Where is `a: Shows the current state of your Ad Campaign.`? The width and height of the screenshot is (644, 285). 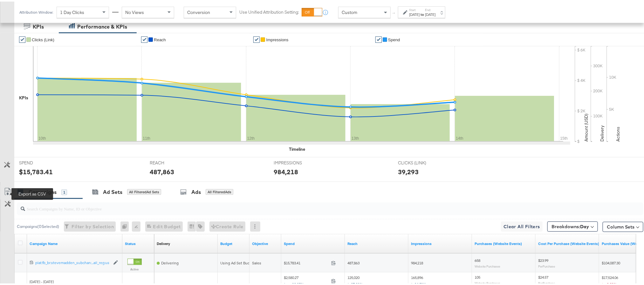 a: Shows the current state of your Ad Campaign. is located at coordinates (138, 242).